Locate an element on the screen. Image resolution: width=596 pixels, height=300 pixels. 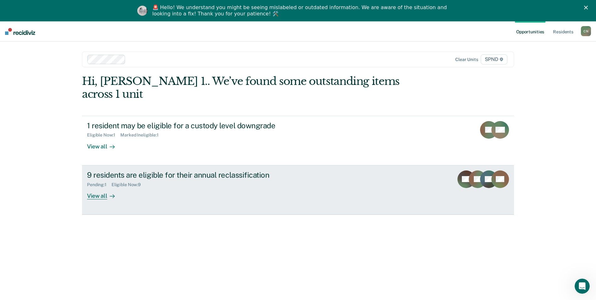
a: Residents is located at coordinates (563, 31).